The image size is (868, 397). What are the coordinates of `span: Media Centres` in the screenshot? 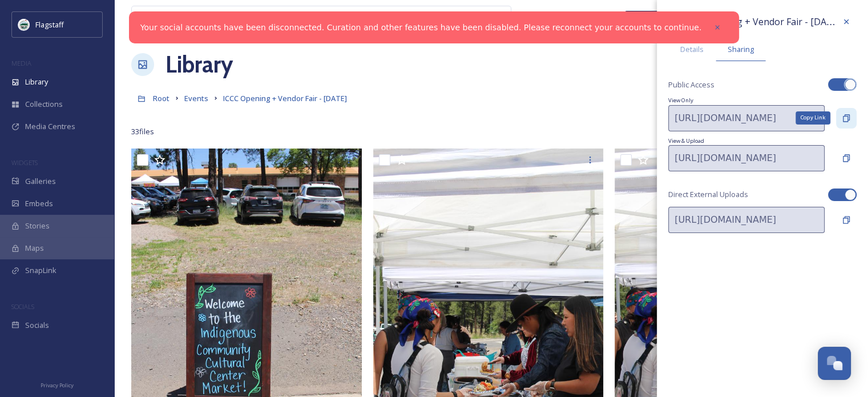 It's located at (51, 126).